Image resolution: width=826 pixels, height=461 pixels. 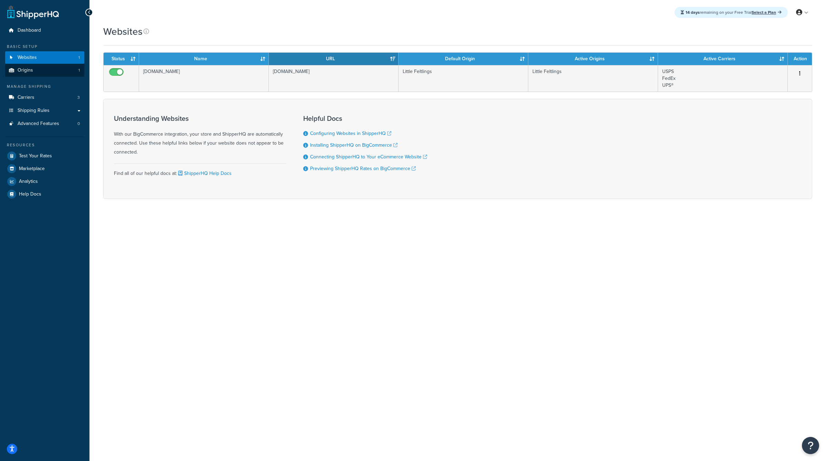 What do you see at coordinates (200, 136) in the screenshot?
I see `div: With our BigCommerce integration, your store and ShipperHQ are automatically connected. Use these...` at bounding box center [200, 136].